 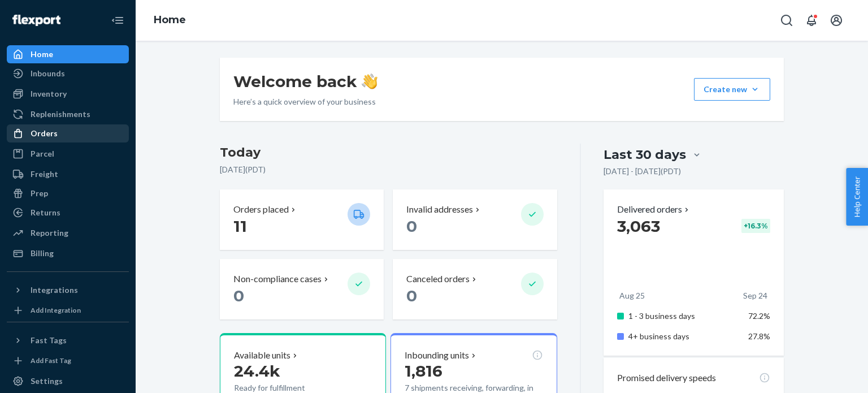 I want to click on div: Settings, so click(x=46, y=381).